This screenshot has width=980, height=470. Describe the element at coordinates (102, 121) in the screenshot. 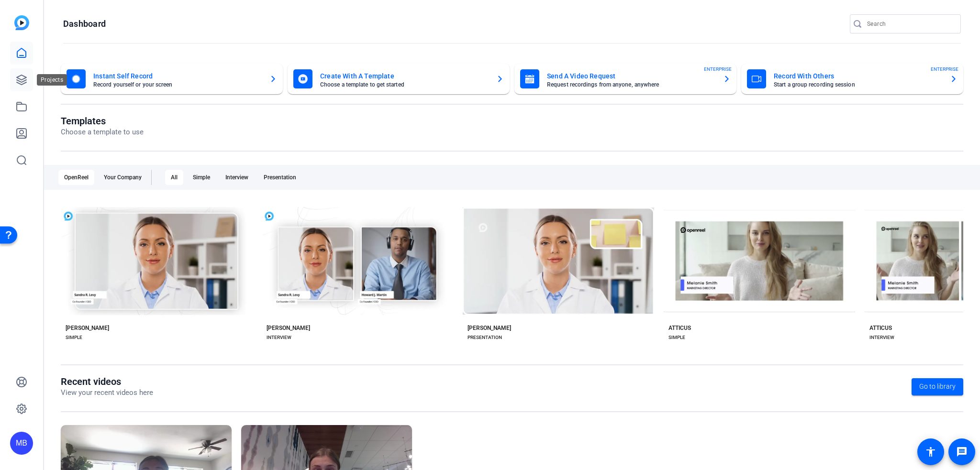

I see `h1: Templates` at that location.